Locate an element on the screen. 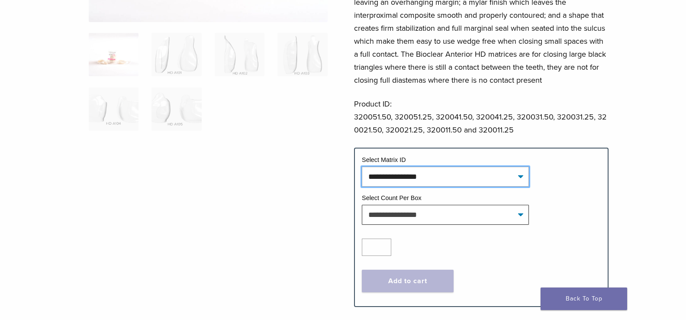 This screenshot has height=320, width=686. button: Add to cart is located at coordinates (408, 281).